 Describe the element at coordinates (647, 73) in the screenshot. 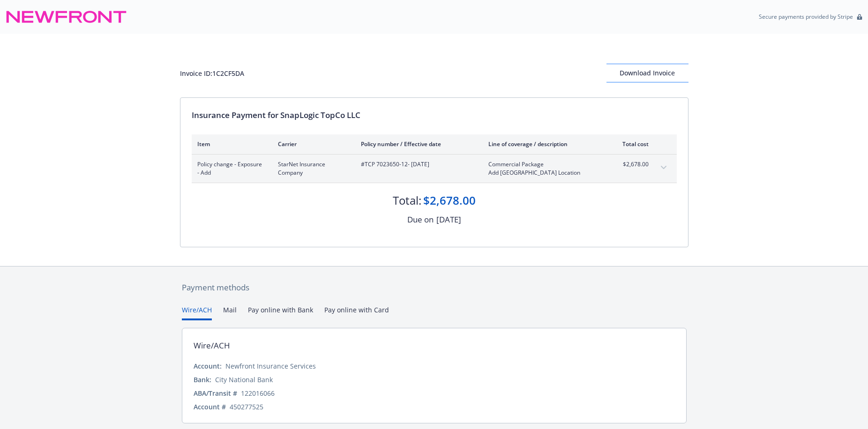

I see `div: Download Invoice` at that location.